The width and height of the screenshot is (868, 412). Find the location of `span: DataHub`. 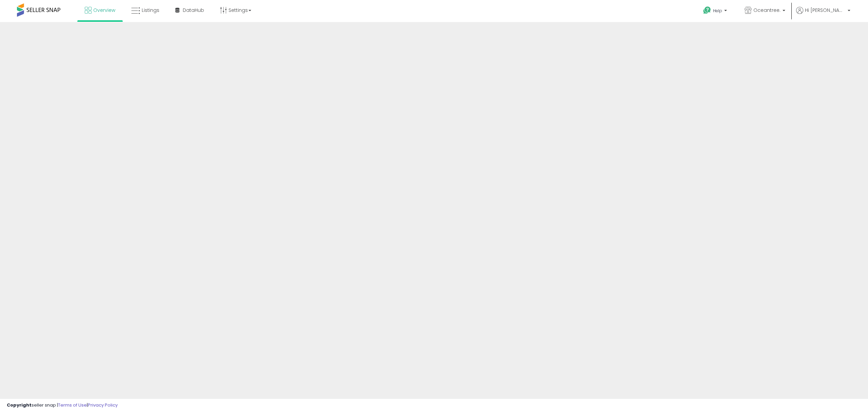

span: DataHub is located at coordinates (193, 10).